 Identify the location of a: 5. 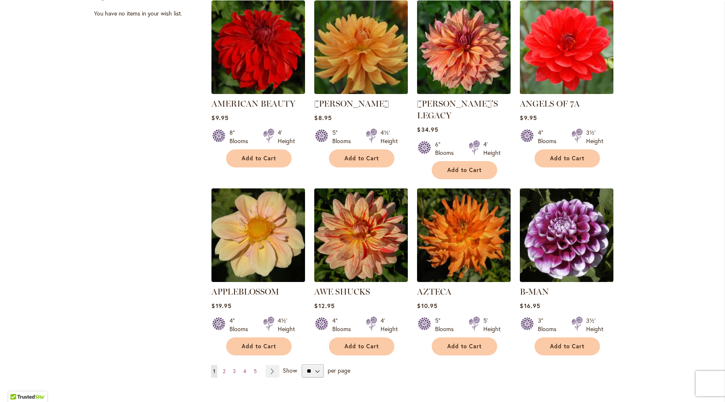
(255, 371).